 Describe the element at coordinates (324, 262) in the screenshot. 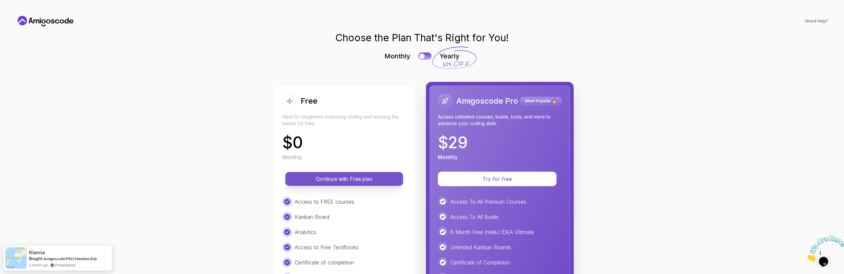

I see `p: Certificate of completion` at that location.